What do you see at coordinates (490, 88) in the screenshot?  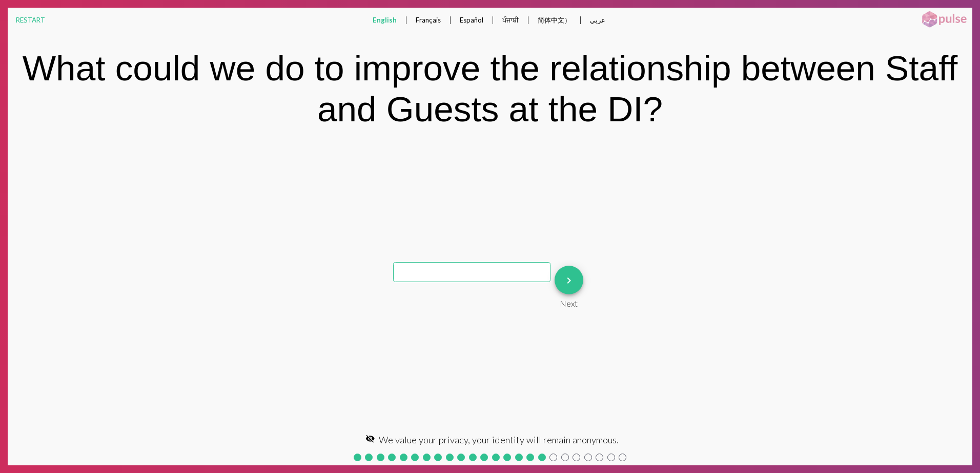 I see `div: What could we do to improve the relationship between Staff and Guests at the DI?` at bounding box center [490, 88].